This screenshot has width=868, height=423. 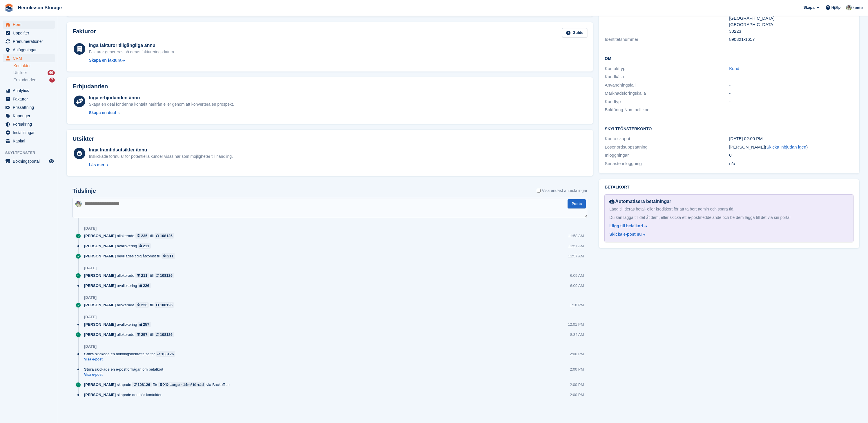 What do you see at coordinates (30, 116) in the screenshot?
I see `span: Kuponger` at bounding box center [30, 116].